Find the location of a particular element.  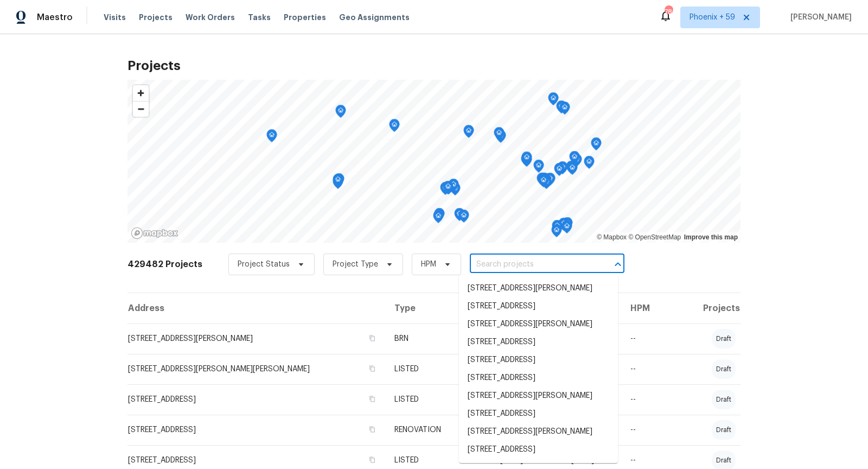

td: BRN is located at coordinates (439, 338).